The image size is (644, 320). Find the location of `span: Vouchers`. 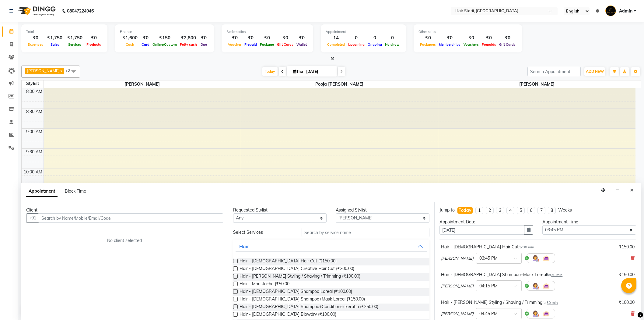

span: Vouchers is located at coordinates (471, 45).